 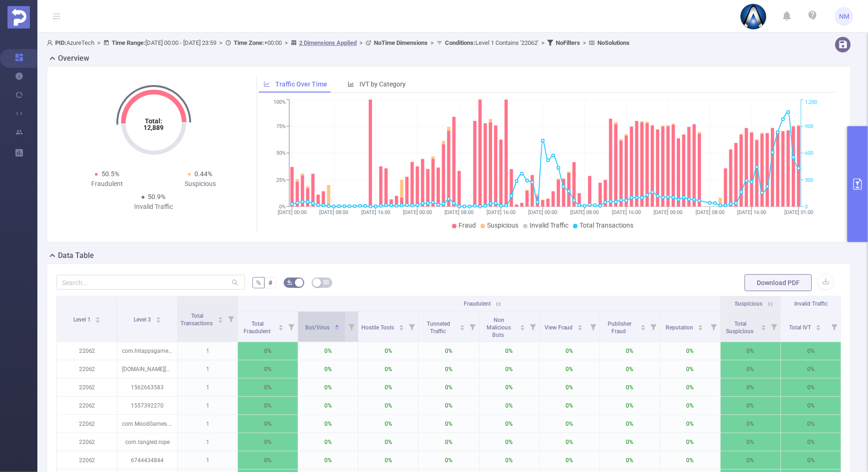 I want to click on b: No Filters, so click(x=568, y=43).